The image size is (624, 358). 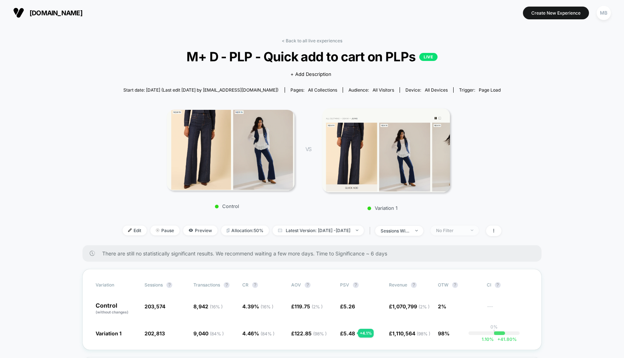 I want to click on div: MB, so click(x=603, y=13).